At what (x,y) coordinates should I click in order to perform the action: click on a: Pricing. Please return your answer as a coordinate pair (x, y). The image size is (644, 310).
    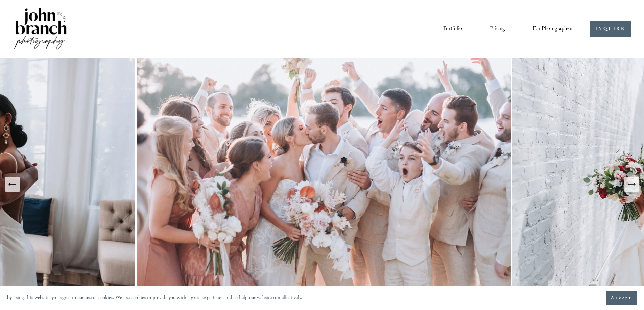
    Looking at the image, I should click on (497, 29).